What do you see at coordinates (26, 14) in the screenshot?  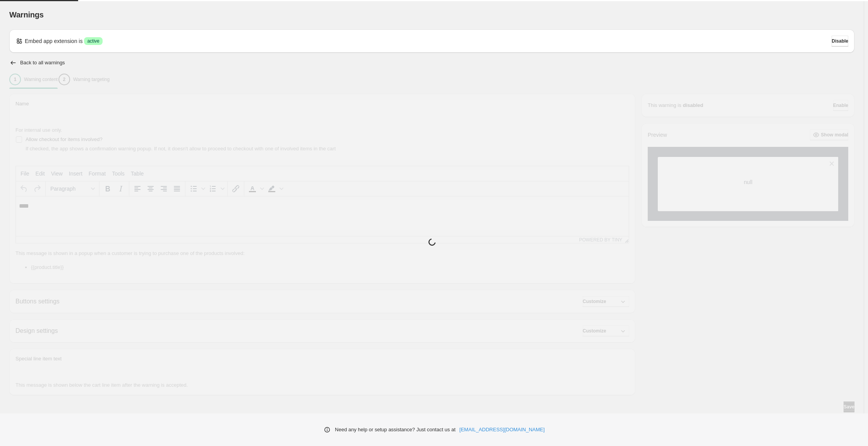 I see `span: Warnings` at bounding box center [26, 14].